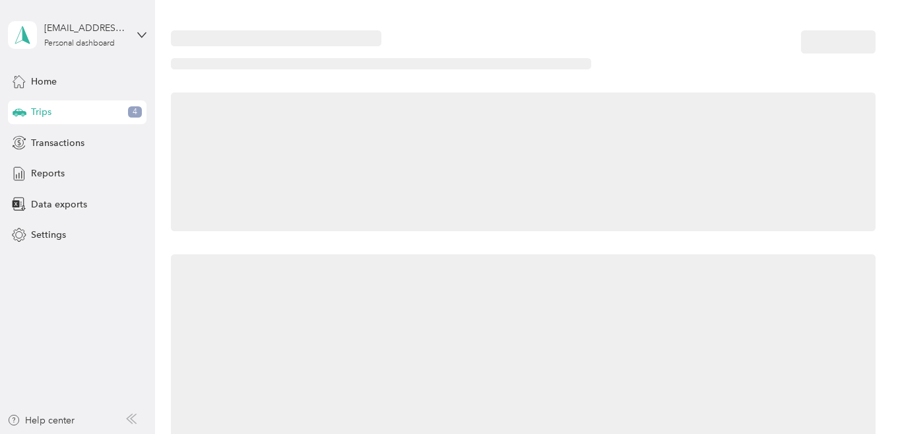 Image resolution: width=898 pixels, height=434 pixels. What do you see at coordinates (41, 420) in the screenshot?
I see `div: Help center` at bounding box center [41, 420].